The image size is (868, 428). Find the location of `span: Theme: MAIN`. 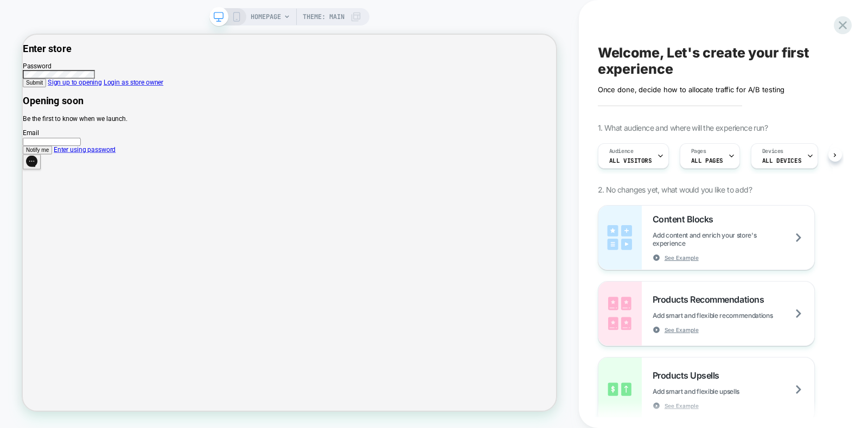

span: Theme: MAIN is located at coordinates (323, 17).